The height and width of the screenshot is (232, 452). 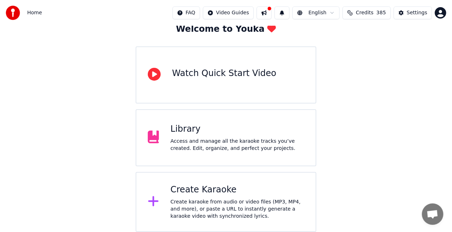 What do you see at coordinates (381, 13) in the screenshot?
I see `span: 385` at bounding box center [381, 13].